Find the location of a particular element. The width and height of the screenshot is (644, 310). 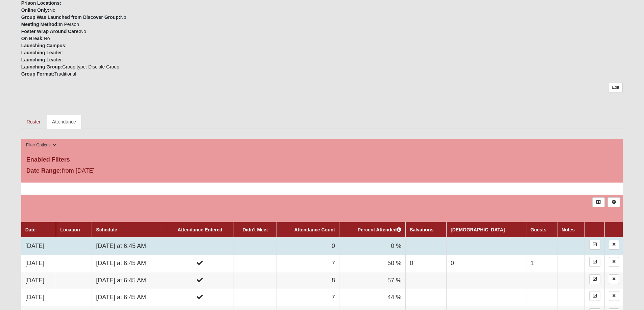

a: Notes is located at coordinates (568, 230).